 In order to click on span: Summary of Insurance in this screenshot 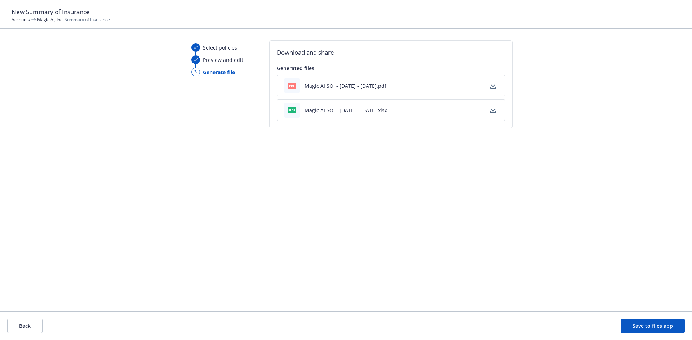, I will do `click(73, 19)`.